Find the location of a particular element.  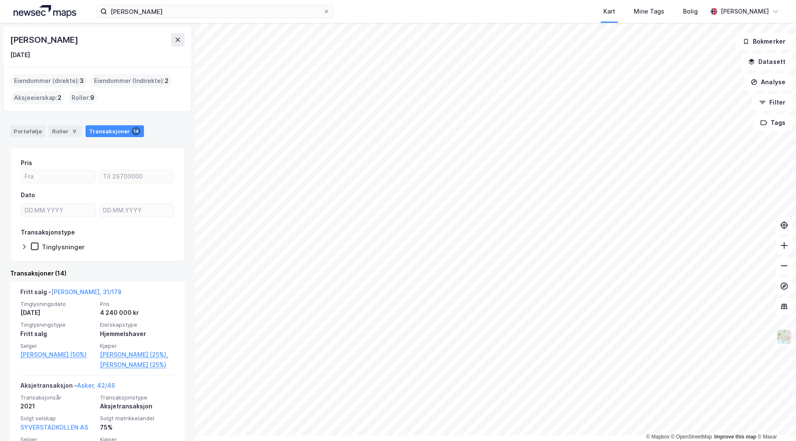

div: Pris is located at coordinates (26, 163).